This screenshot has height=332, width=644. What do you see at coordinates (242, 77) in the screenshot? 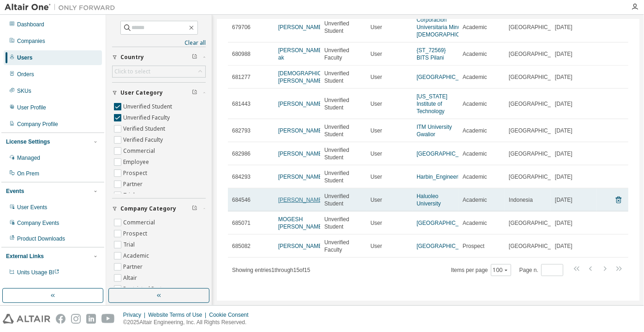
I see `span: 681277` at bounding box center [242, 77].